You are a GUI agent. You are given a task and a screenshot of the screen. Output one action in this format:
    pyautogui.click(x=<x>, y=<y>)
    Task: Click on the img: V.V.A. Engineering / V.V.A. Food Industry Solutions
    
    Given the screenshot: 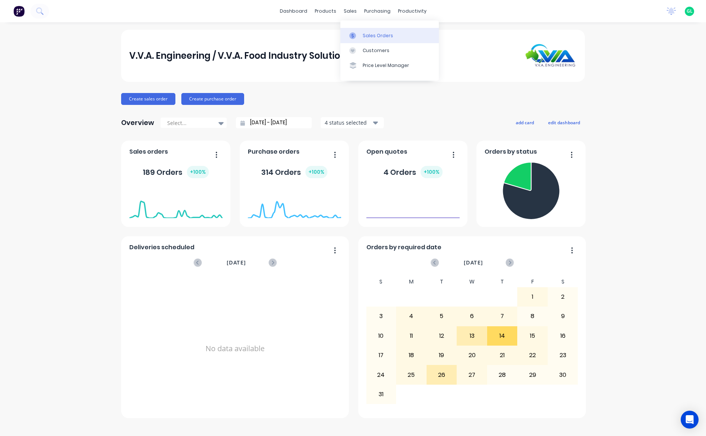 What is the action you would take?
    pyautogui.click(x=551, y=55)
    